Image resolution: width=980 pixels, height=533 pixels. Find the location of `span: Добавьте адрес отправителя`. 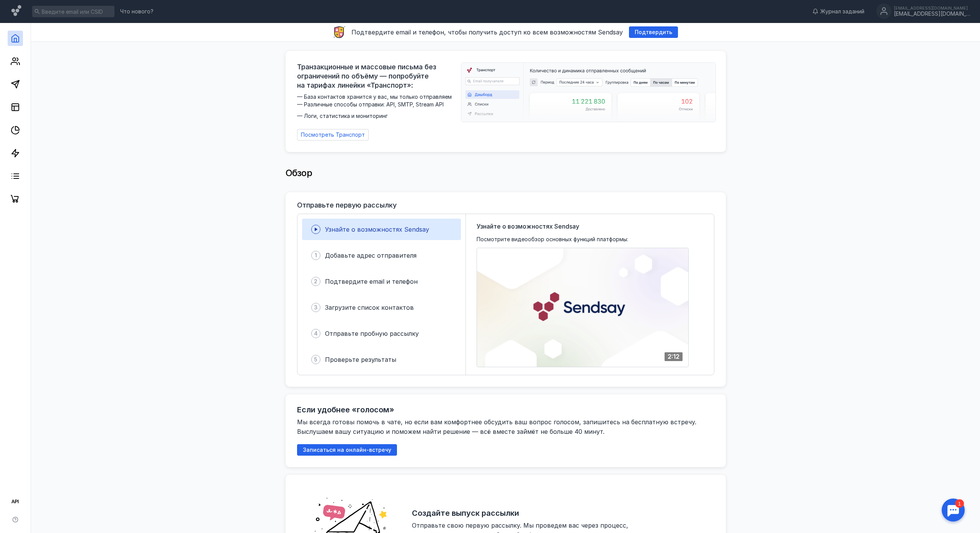

span: Добавьте адрес отправителя is located at coordinates (370, 256).